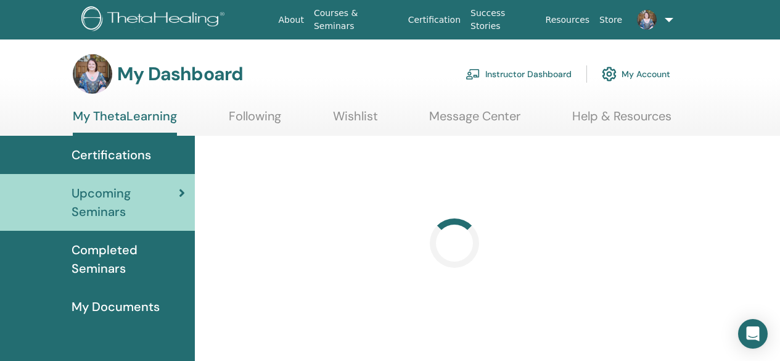 This screenshot has width=780, height=361. What do you see at coordinates (518, 74) in the screenshot?
I see `a: Instructor Dashboard` at bounding box center [518, 74].